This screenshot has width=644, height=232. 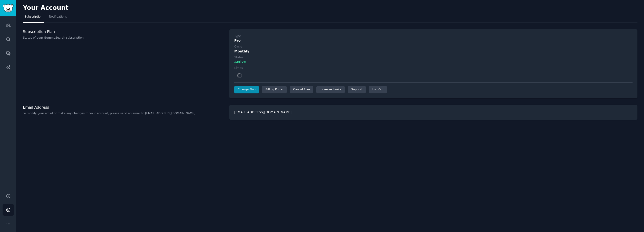 I want to click on div: Monthly, so click(x=433, y=51).